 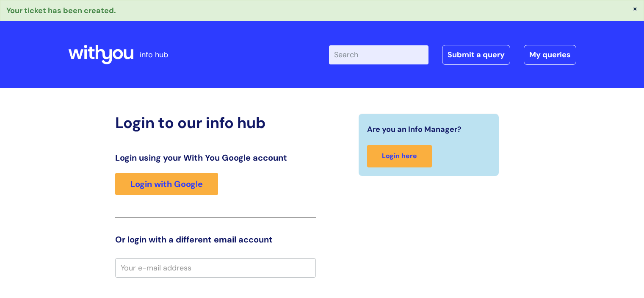 What do you see at coordinates (414, 129) in the screenshot?
I see `span: Are you an Info Manager?` at bounding box center [414, 129].